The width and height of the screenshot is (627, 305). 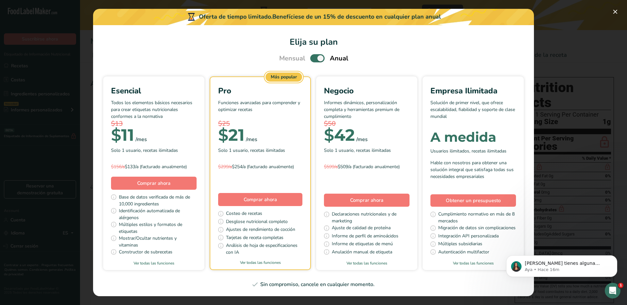 I want to click on span: Anulación manual de etiqueta, so click(x=362, y=252).